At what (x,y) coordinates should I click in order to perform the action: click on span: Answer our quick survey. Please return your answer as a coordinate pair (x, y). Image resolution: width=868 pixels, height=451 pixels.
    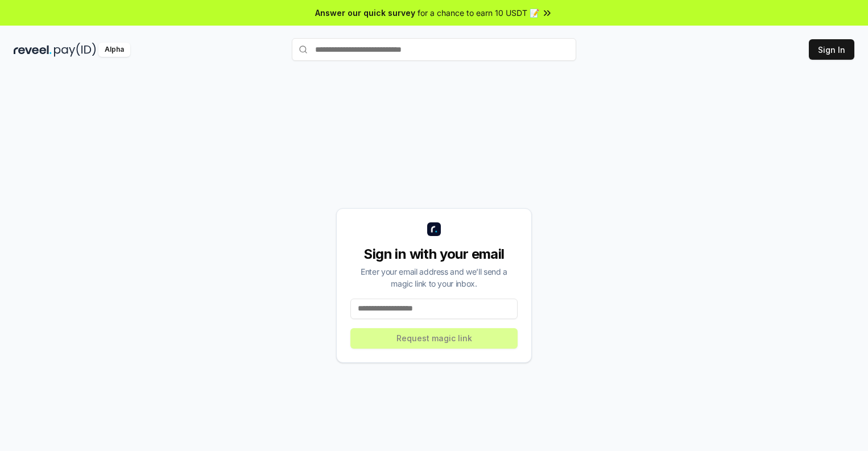
    Looking at the image, I should click on (365, 13).